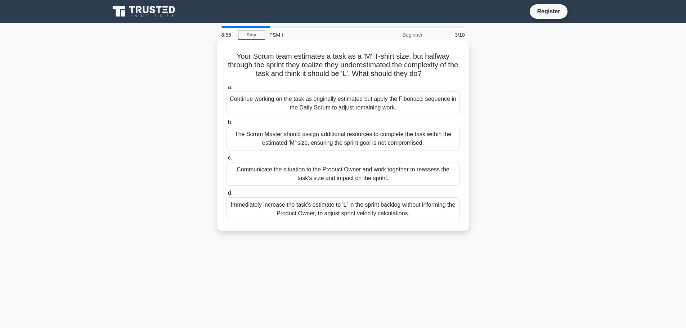 Image resolution: width=686 pixels, height=328 pixels. Describe the element at coordinates (230, 157) in the screenshot. I see `span: c.` at that location.